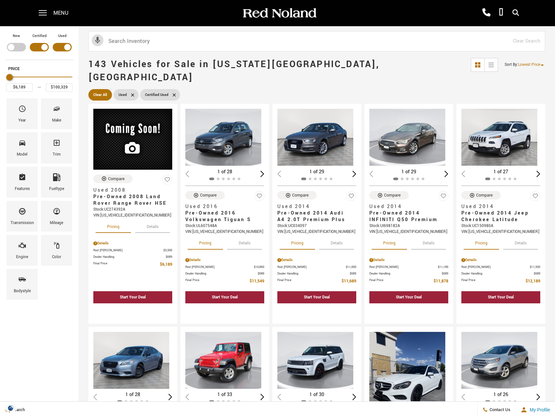 The image size is (555, 418). Describe the element at coordinates (222, 216) in the screenshot. I see `span: Pre-Owned 2016 Volkswagen Tiguan S` at that location.